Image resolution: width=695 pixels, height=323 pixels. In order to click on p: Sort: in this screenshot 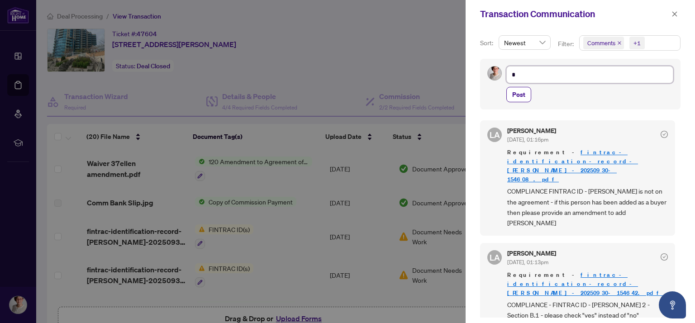, I will do `click(487, 43)`.